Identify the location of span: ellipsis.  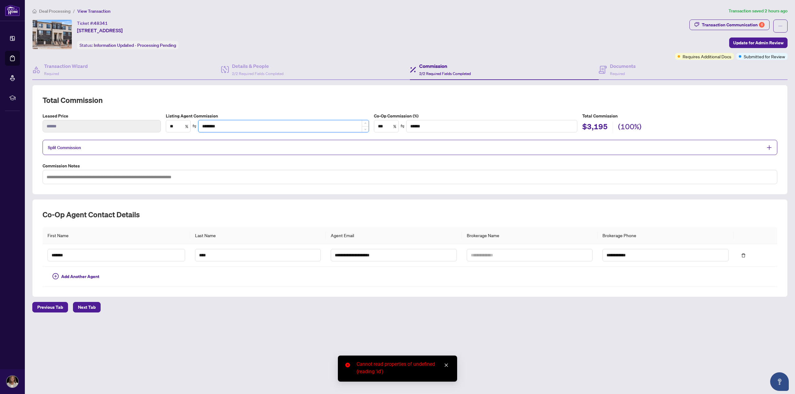
(780, 26).